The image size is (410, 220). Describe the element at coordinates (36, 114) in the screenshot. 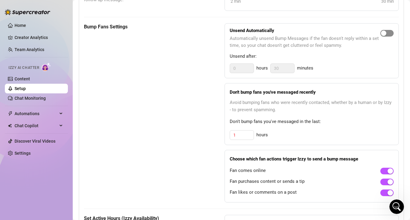

I see `span: Automations` at that location.